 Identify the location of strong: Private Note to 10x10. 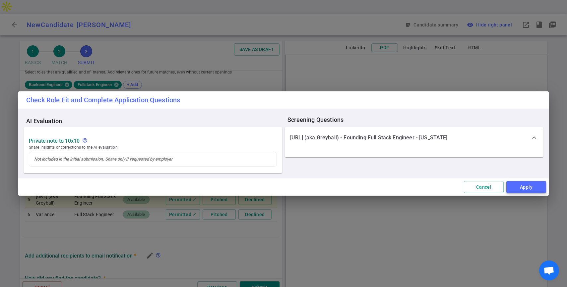
(54, 141).